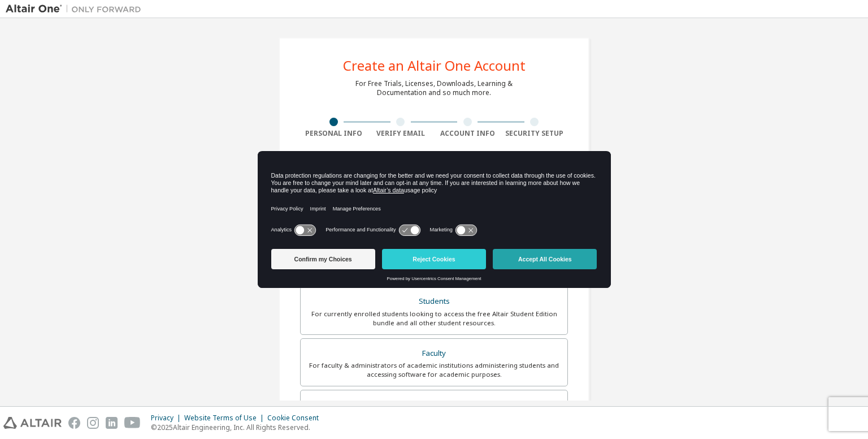 The image size is (868, 439). I want to click on img: youtube.svg, so click(132, 422).